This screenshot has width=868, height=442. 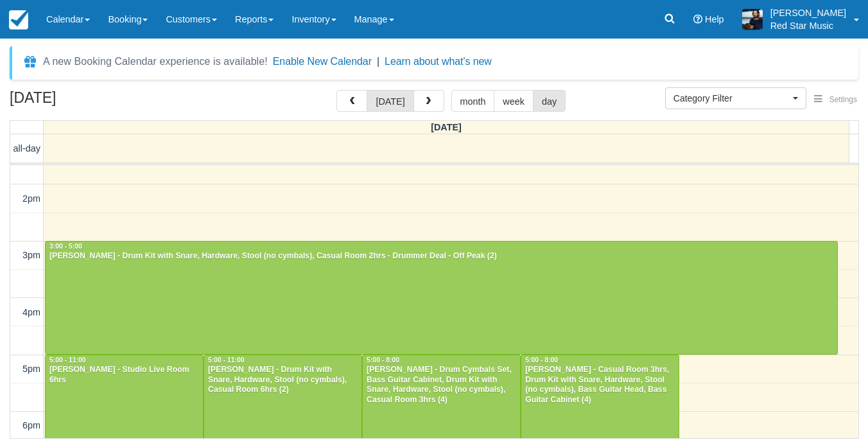 What do you see at coordinates (732, 98) in the screenshot?
I see `span: Category Filter` at bounding box center [732, 98].